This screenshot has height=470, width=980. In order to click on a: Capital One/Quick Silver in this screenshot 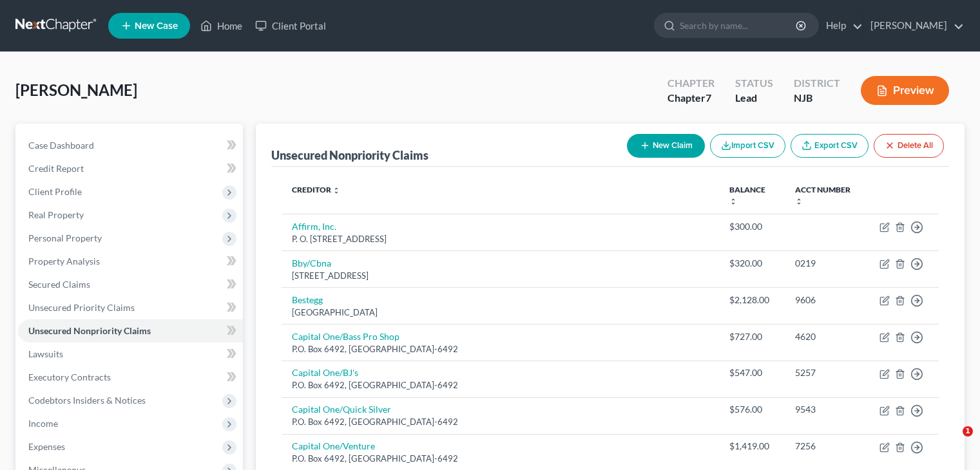, I will do `click(342, 409)`.